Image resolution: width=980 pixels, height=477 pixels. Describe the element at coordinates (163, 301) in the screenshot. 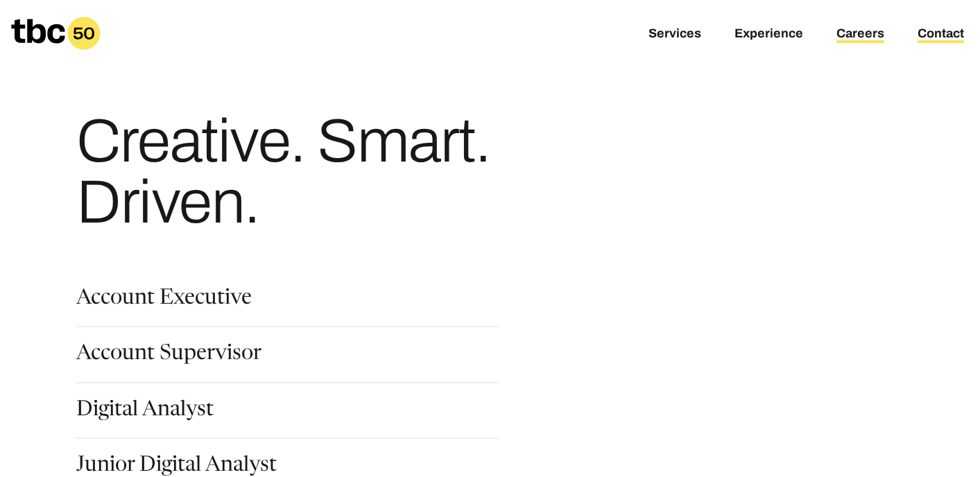

I see `a: Account Executive` at that location.